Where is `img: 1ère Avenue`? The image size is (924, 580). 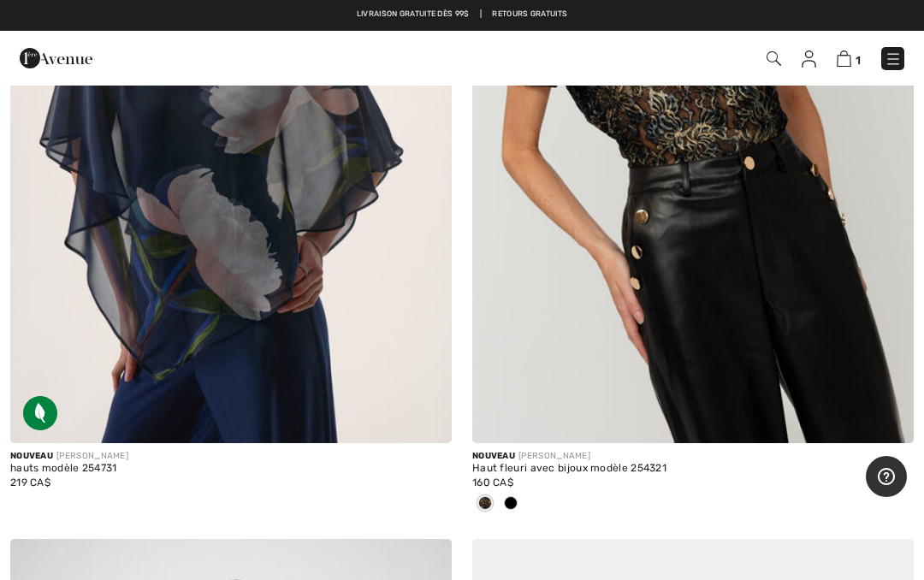 img: 1ère Avenue is located at coordinates (56, 58).